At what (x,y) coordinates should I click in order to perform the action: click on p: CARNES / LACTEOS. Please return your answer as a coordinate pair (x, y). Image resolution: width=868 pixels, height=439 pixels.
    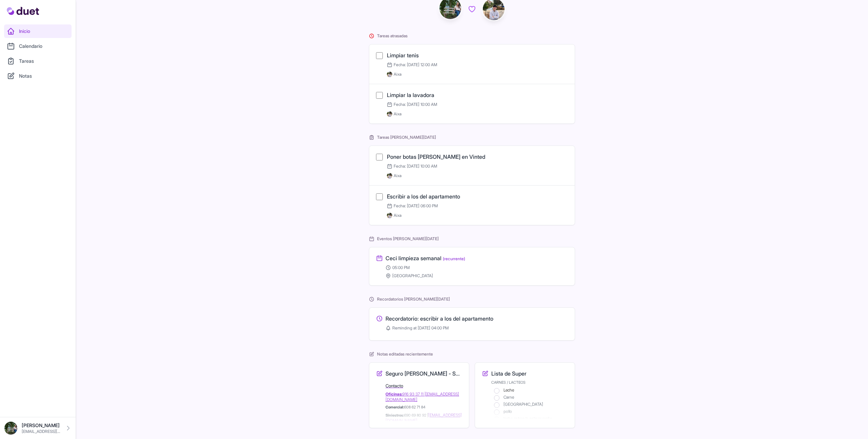
    Looking at the image, I should click on (529, 382).